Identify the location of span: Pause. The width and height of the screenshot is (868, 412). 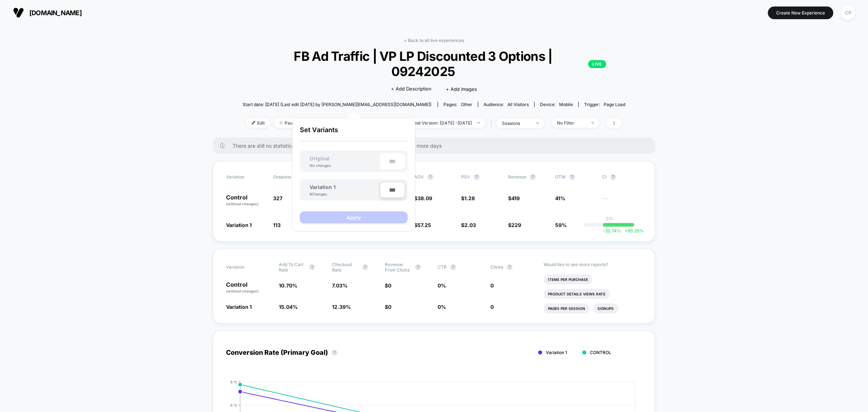
(288, 123).